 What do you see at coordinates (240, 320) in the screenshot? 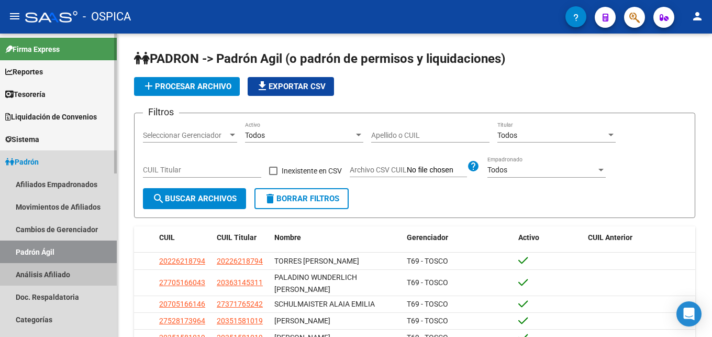
I see `span: 20351581019` at bounding box center [240, 320].